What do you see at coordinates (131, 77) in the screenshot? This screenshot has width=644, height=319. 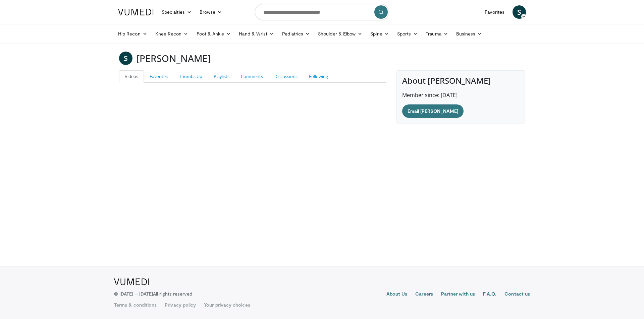 I see `a: Videos` at bounding box center [131, 77].